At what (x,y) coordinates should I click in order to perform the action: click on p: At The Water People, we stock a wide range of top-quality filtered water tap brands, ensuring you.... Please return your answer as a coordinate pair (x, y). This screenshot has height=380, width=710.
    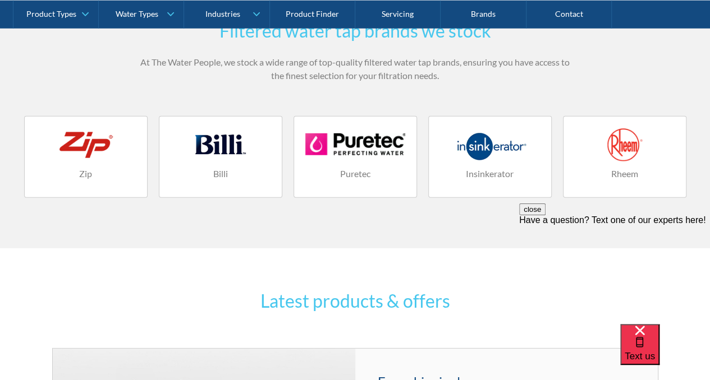
    Looking at the image, I should click on (355, 69).